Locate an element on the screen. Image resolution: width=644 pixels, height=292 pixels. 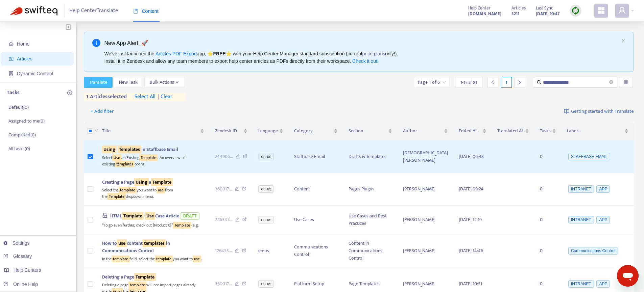
a: Settings is located at coordinates (16, 243).